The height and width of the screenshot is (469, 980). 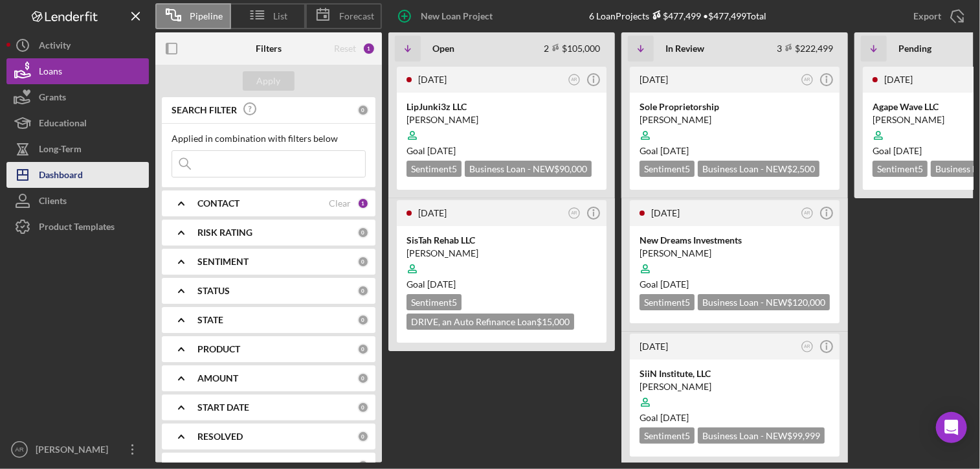 I want to click on a: Activity, so click(x=77, y=46).